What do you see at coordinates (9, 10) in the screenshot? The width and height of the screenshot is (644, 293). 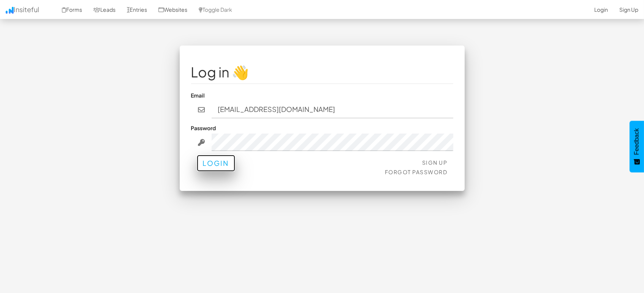 I see `img: icon.png` at bounding box center [9, 10].